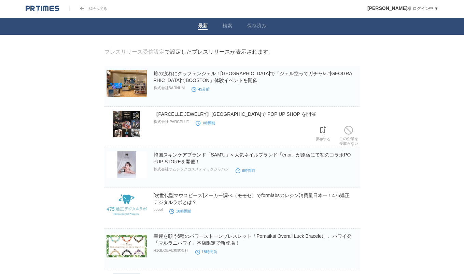 The width and height of the screenshot is (464, 274). Describe the element at coordinates (127, 165) in the screenshot. I see `img: 韓国スキンケアブランド「SAM'U」× 人気ネイルブランド「énoi」が原宿にて初のコラボPOPUP STOREを開催！` at that location.